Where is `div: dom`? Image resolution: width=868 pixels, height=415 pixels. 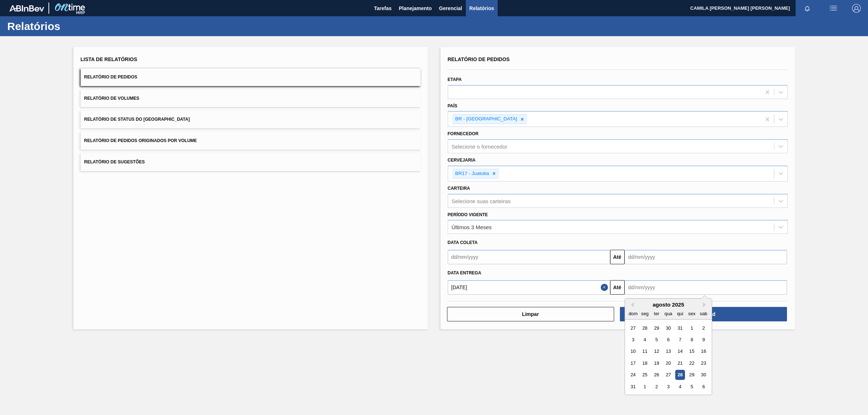
div: dom is located at coordinates (633, 313).